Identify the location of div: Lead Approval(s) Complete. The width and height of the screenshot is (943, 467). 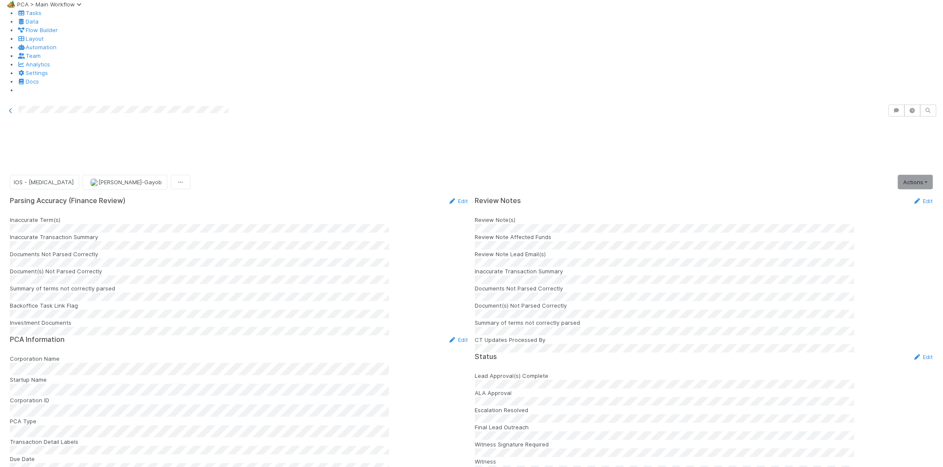
(704, 375).